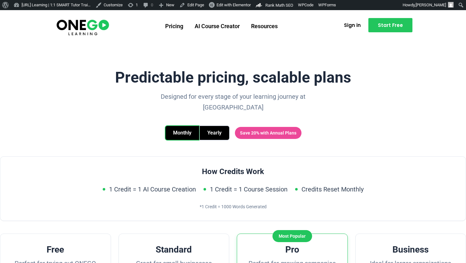 Image resolution: width=466 pixels, height=263 pixels. I want to click on h3: Business, so click(411, 250).